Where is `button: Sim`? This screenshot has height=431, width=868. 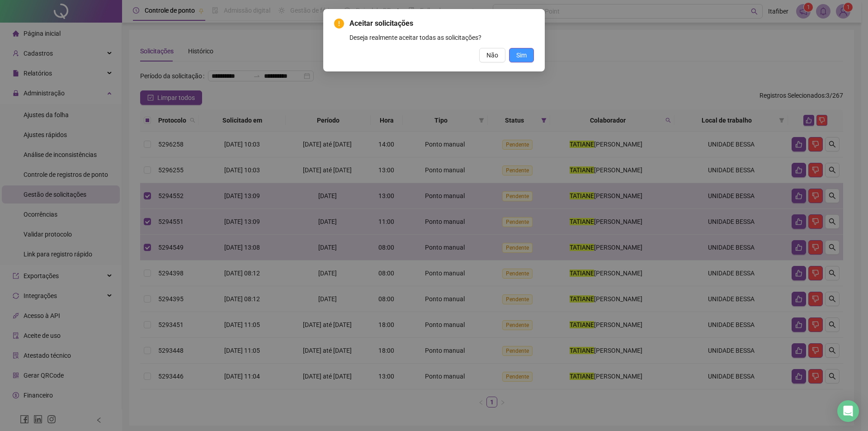 button: Sim is located at coordinates (521, 55).